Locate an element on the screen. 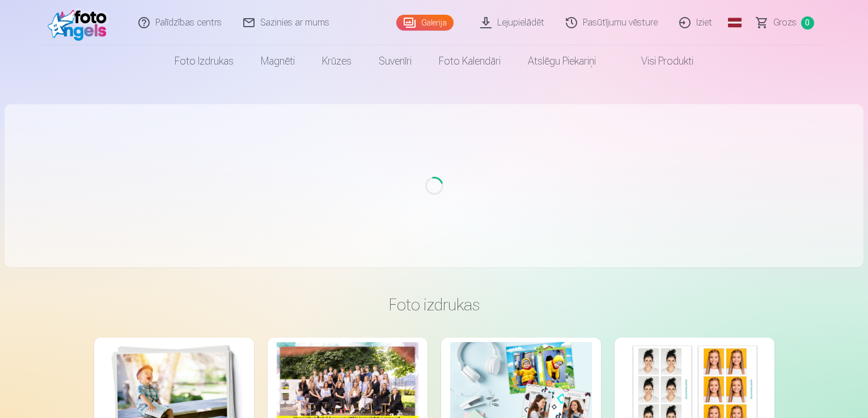 Image resolution: width=868 pixels, height=418 pixels. a: Krūzes is located at coordinates (337, 61).